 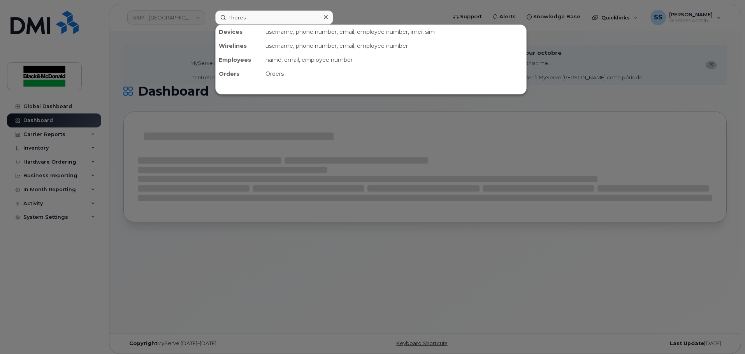 What do you see at coordinates (239, 32) in the screenshot?
I see `div: Devices` at bounding box center [239, 32].